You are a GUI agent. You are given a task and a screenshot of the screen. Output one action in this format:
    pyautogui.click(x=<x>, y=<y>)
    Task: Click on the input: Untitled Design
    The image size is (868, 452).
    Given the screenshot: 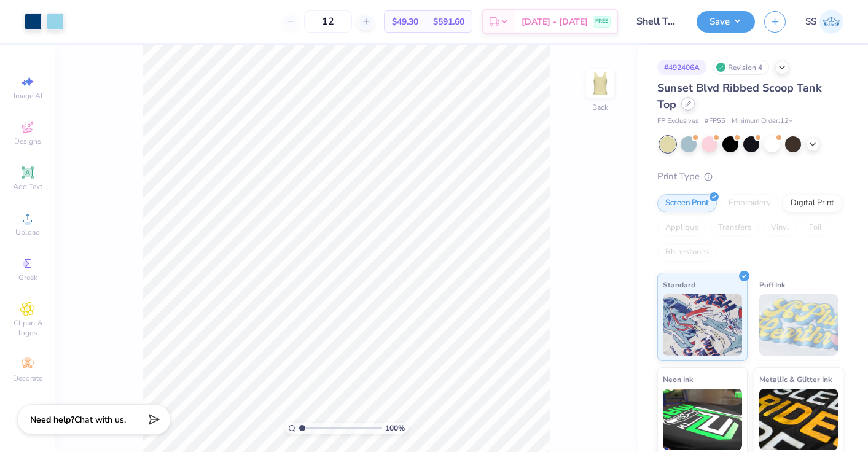 What is the action you would take?
    pyautogui.click(x=657, y=22)
    